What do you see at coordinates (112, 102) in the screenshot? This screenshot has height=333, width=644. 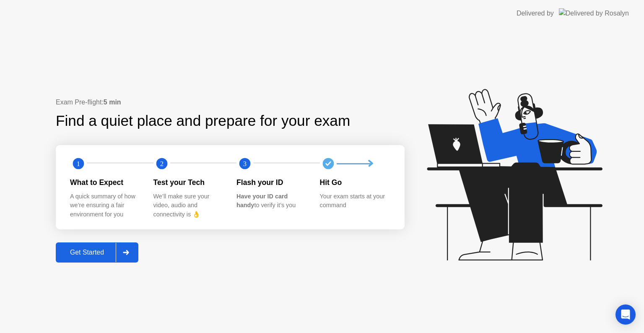 I see `b: 5 min` at bounding box center [112, 102].